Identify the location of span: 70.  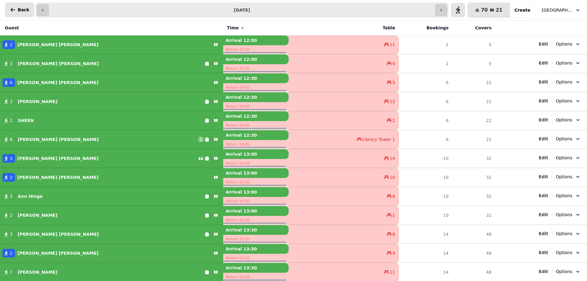
(484, 10).